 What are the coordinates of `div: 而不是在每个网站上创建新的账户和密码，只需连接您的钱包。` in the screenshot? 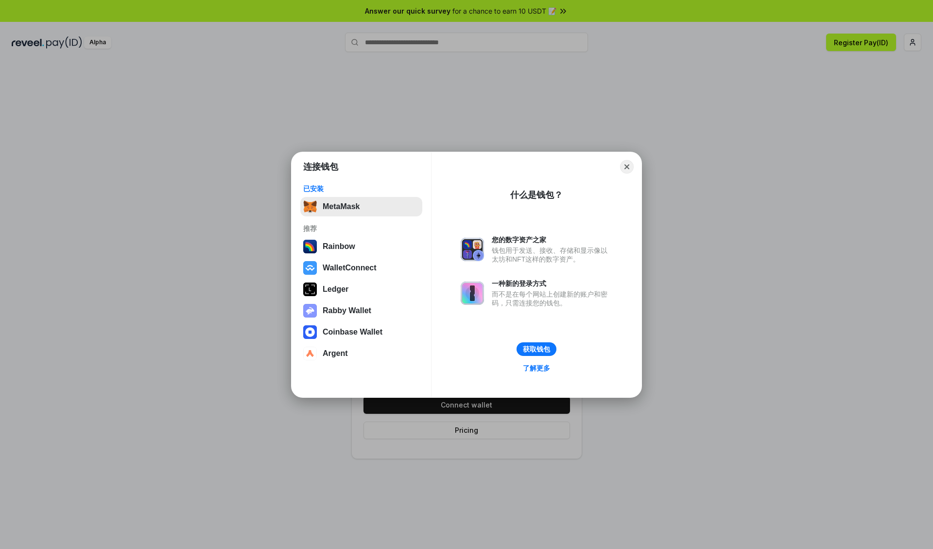 It's located at (552, 298).